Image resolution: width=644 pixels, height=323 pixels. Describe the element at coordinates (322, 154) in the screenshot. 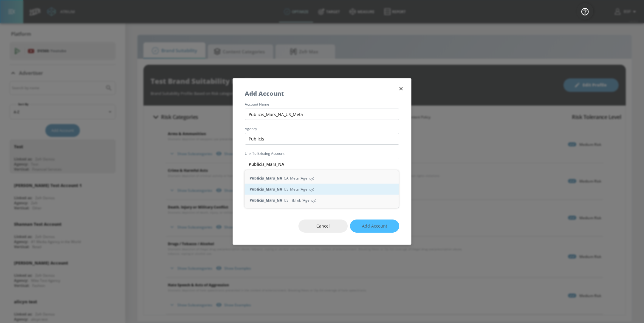

I see `label: Link to Existing Account` at that location.